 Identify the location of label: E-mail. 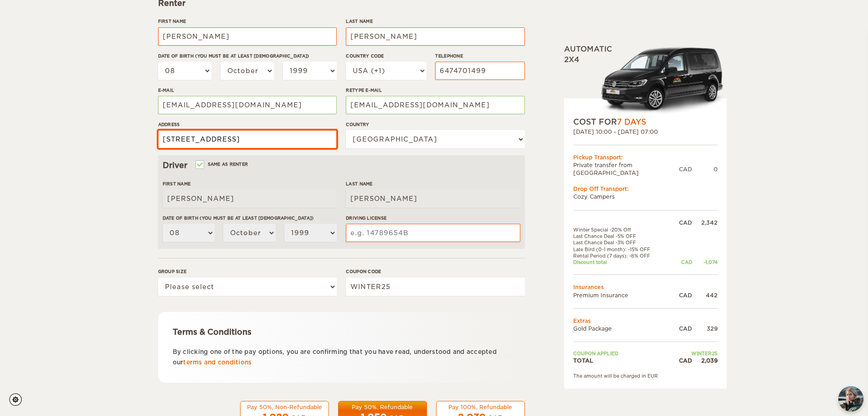
(247, 90).